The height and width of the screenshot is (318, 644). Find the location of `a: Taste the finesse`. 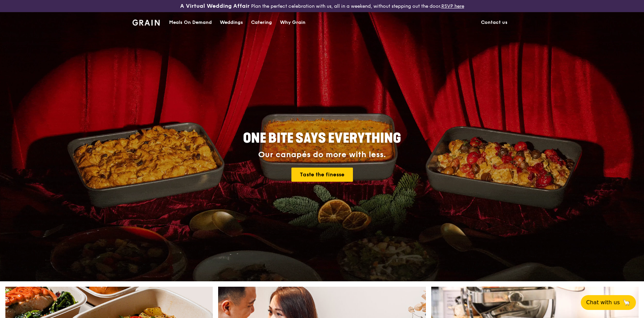

a: Taste the finesse is located at coordinates (322, 174).